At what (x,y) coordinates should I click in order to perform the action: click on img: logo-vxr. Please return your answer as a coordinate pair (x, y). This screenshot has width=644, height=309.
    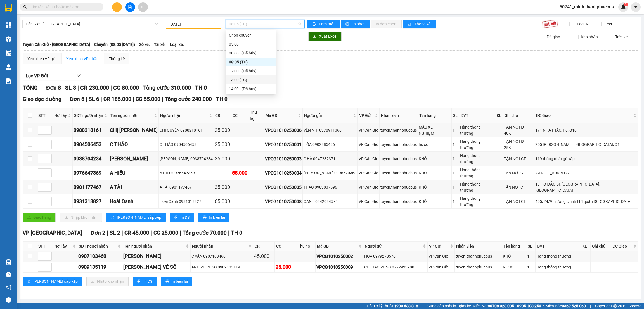
    Looking at the image, I should click on (8, 7).